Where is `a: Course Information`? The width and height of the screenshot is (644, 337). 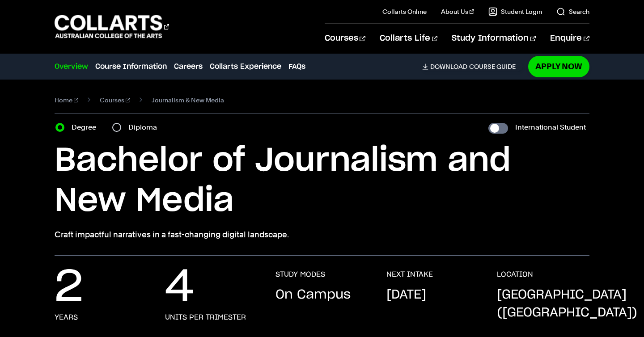
a: Course Information is located at coordinates (131, 66).